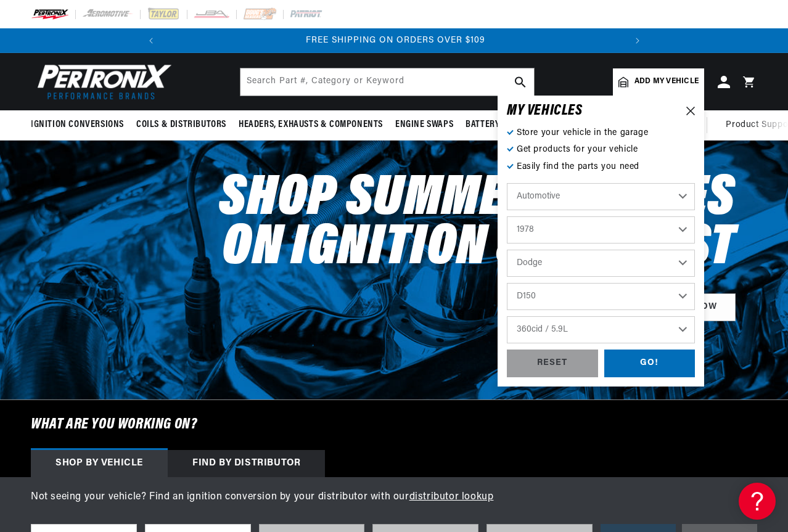 This screenshot has width=788, height=532. I want to click on div: Shop by vehicle, so click(99, 463).